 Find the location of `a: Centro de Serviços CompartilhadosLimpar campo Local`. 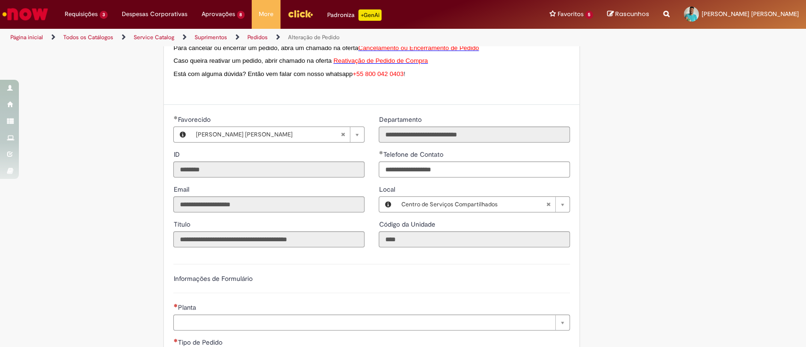

a: Centro de Serviços CompartilhadosLimpar campo Local is located at coordinates (482, 204).